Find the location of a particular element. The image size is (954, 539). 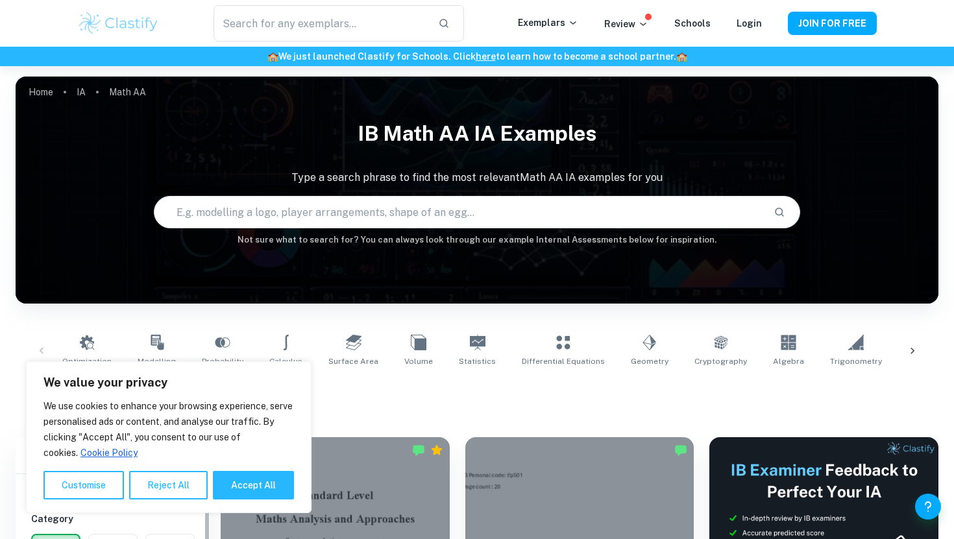

button: Search is located at coordinates (779, 212).